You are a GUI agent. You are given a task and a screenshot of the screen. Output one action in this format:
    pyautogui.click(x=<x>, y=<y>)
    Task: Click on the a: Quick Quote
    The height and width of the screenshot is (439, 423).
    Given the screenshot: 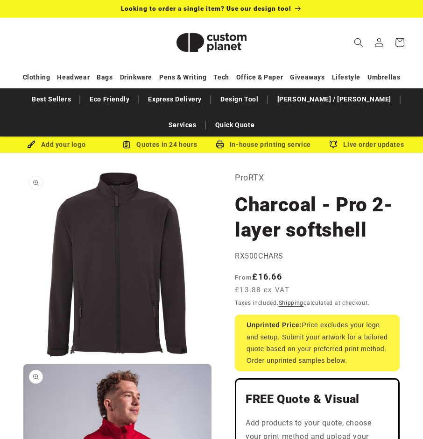 What is the action you would take?
    pyautogui.click(x=235, y=125)
    